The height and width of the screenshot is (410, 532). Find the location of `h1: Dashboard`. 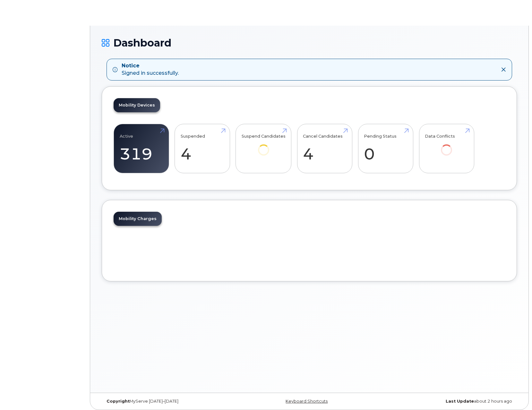

h1: Dashboard is located at coordinates (309, 43).